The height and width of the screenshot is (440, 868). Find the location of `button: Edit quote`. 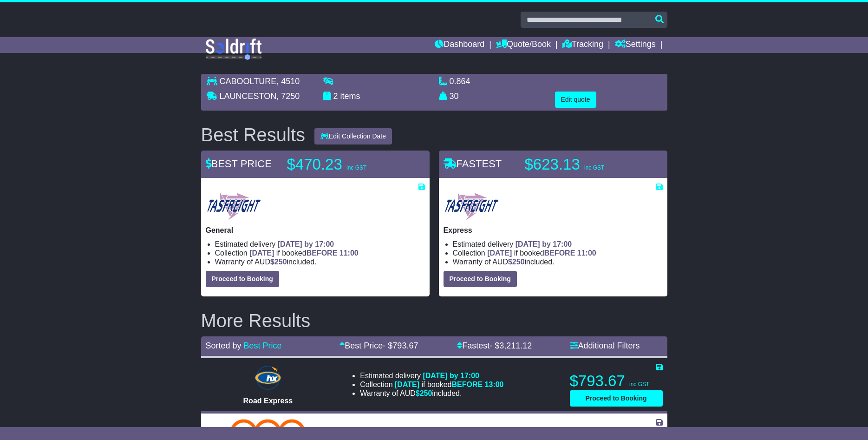

button: Edit quote is located at coordinates (575, 99).